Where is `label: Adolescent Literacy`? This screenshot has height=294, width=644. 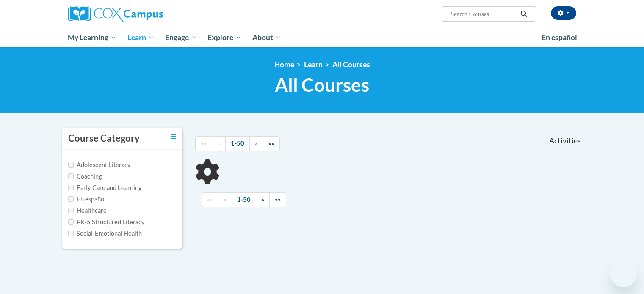 label: Adolescent Literacy is located at coordinates (99, 165).